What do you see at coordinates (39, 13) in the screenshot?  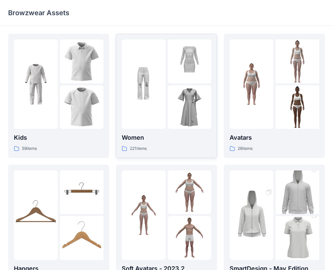 I see `p: Browzwear Assets` at bounding box center [39, 13].